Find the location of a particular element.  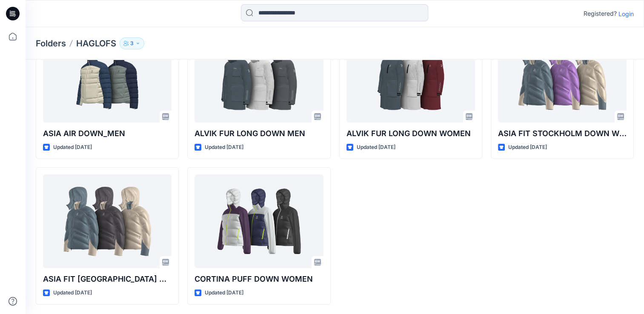

a: ALVIK FUR LONG DOWN WOMEN is located at coordinates (411, 76).